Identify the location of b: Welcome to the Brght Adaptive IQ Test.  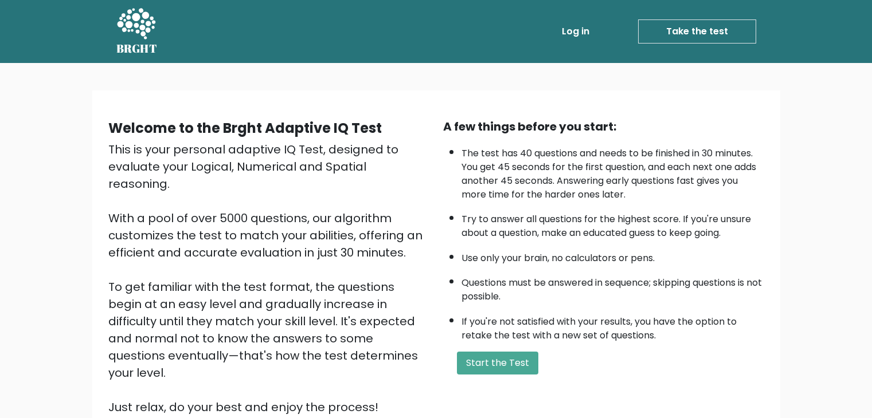
(245, 128).